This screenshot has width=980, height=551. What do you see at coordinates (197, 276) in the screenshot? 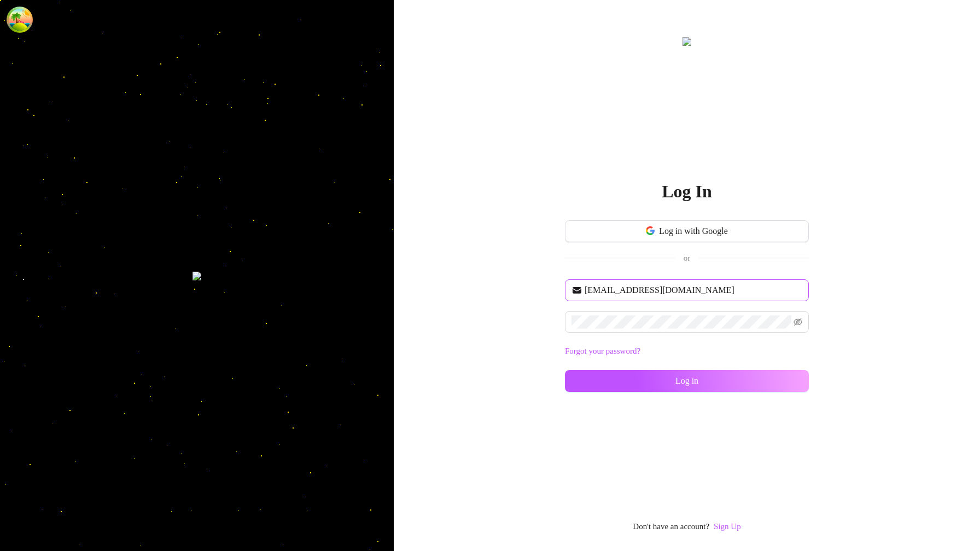
I see `img: login-background.png` at bounding box center [197, 276].